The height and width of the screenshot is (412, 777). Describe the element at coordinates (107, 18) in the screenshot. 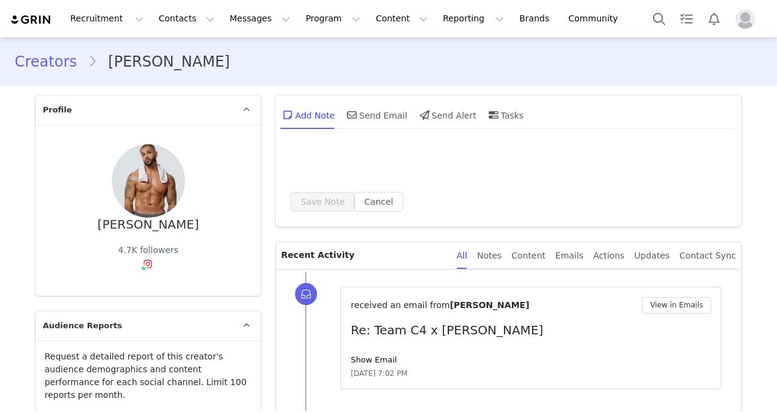

I see `button: Recruitment` at that location.